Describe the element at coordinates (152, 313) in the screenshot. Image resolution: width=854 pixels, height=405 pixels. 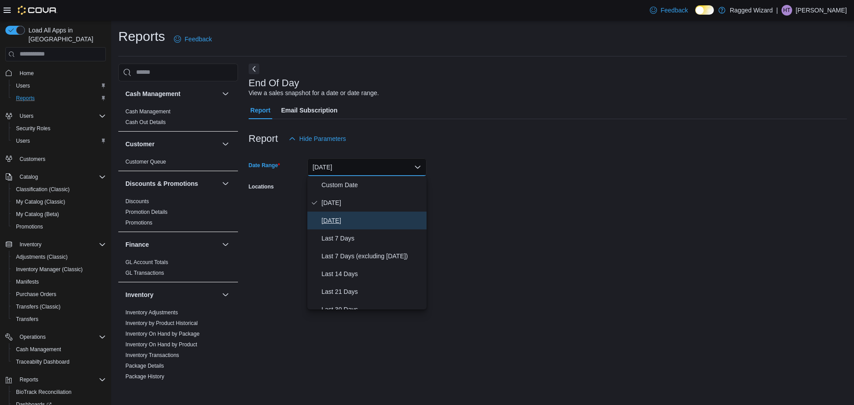
I see `a: Inventory Adjustments` at that location.